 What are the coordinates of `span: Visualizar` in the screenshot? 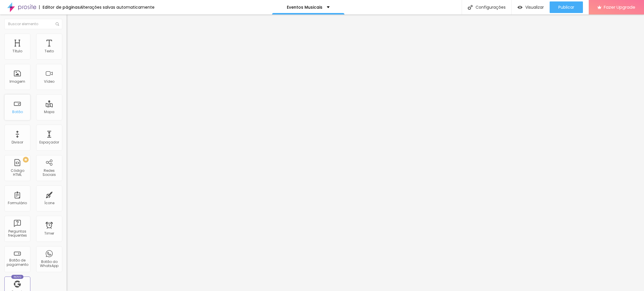 It's located at (535, 7).